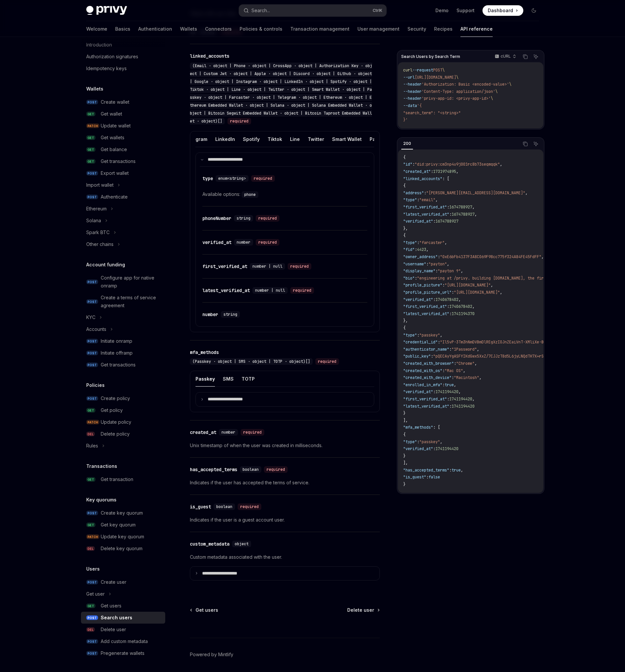 This screenshot has height=672, width=625. What do you see at coordinates (408, 164) in the screenshot?
I see `span: "id"` at bounding box center [408, 164].